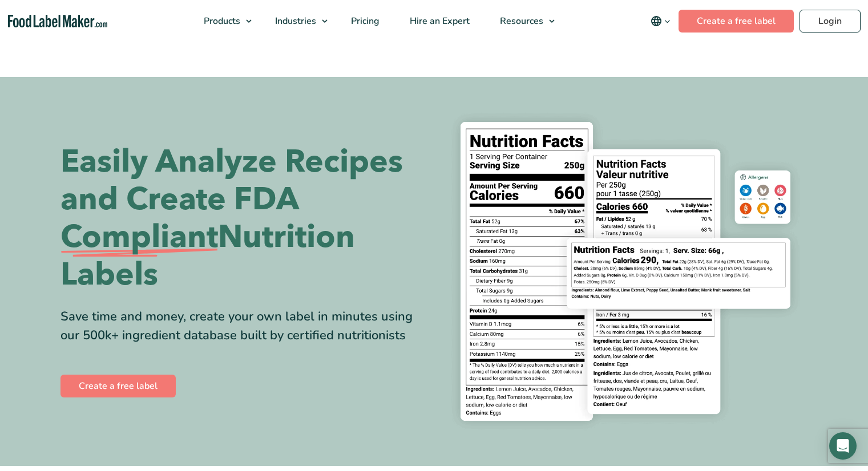 The width and height of the screenshot is (868, 471). Describe the element at coordinates (843, 446) in the screenshot. I see `div: Open Intercom Messenger` at that location.